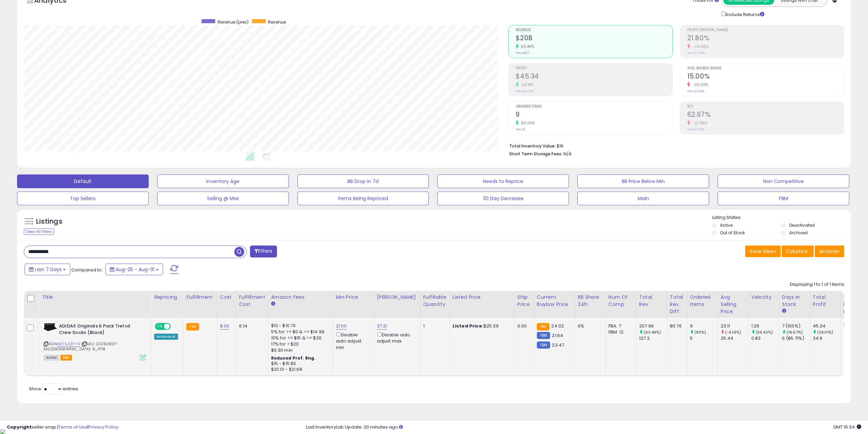  I want to click on div: $15 - $15.83, so click(299, 363).